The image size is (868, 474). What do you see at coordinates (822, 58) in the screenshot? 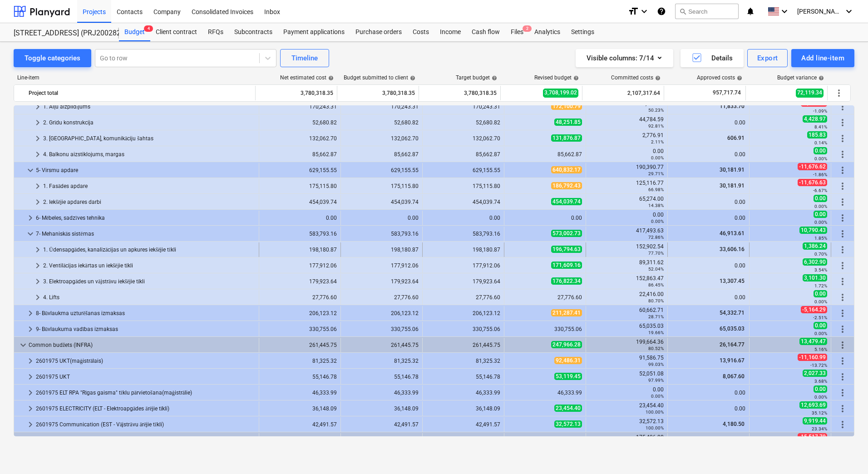
I see `button: Add line-item` at bounding box center [822, 58].